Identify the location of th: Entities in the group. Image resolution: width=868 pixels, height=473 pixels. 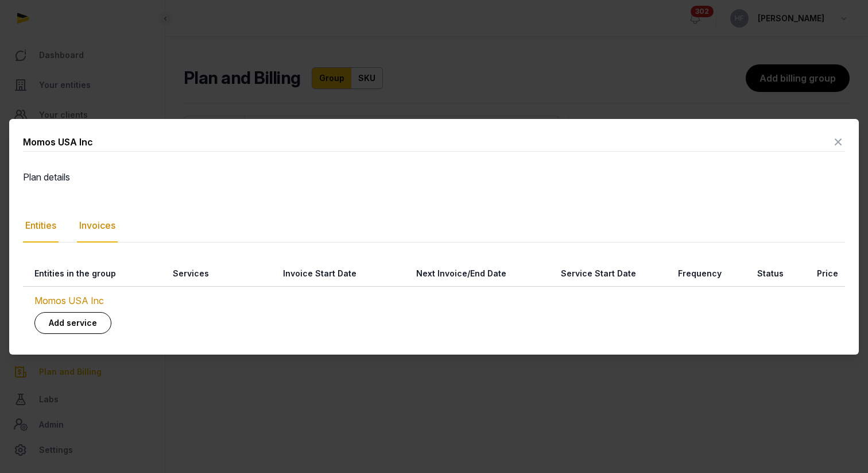
(92, 273).